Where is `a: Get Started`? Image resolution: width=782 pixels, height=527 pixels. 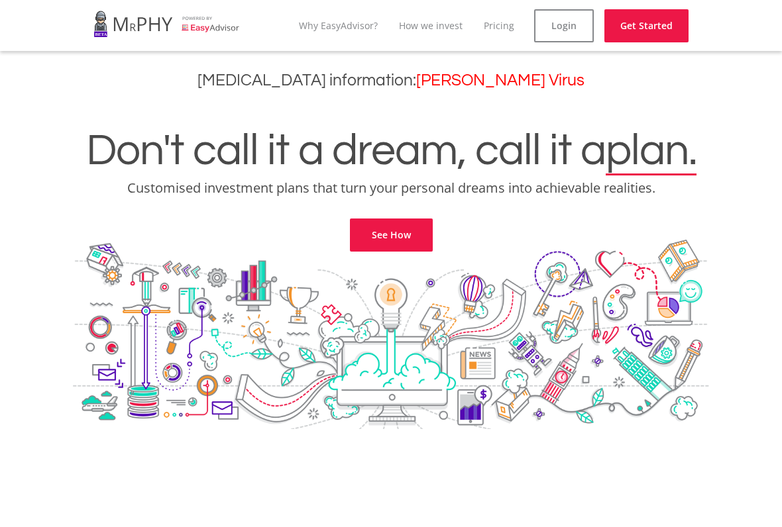
a: Get Started is located at coordinates (646, 26).